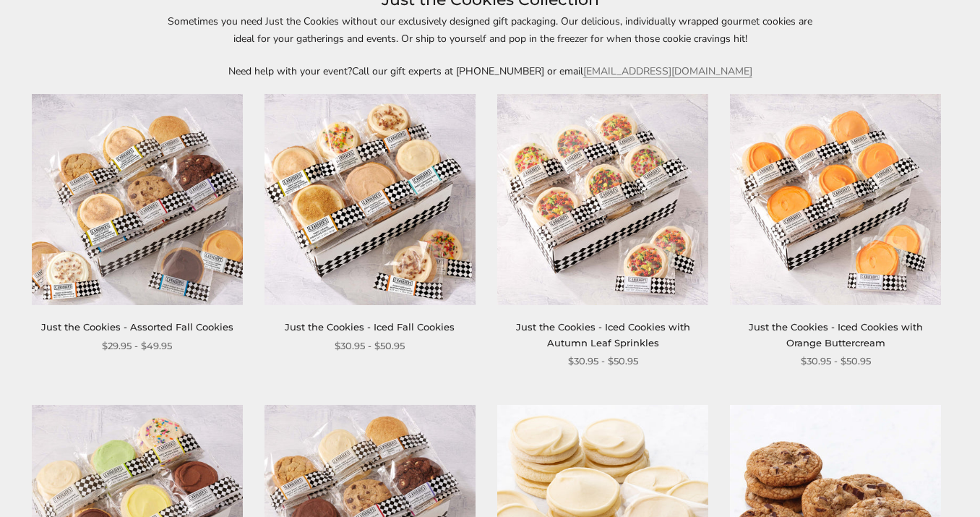  What do you see at coordinates (490, 29) in the screenshot?
I see `p: Sometimes you need Just the Cookies without our exclusively designed gift packaging. Our deliciou...` at bounding box center [490, 29].